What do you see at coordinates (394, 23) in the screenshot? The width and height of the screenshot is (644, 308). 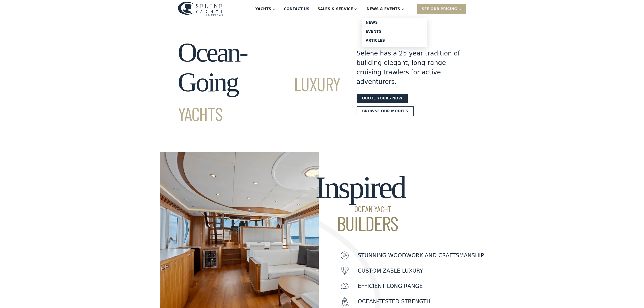 I see `a: News` at bounding box center [394, 23].